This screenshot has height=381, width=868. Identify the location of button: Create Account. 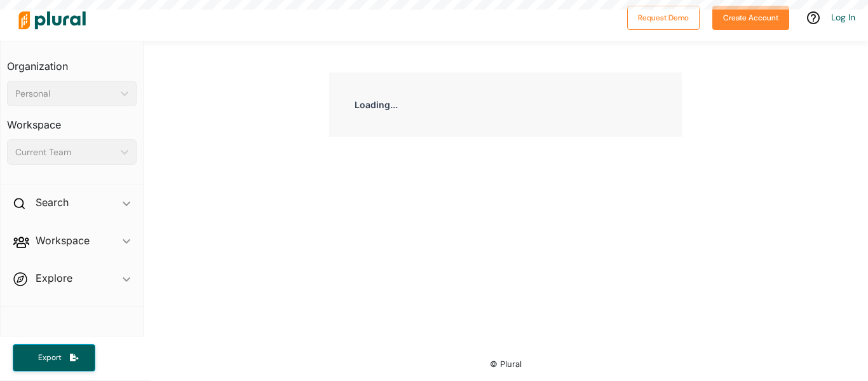
(751, 18).